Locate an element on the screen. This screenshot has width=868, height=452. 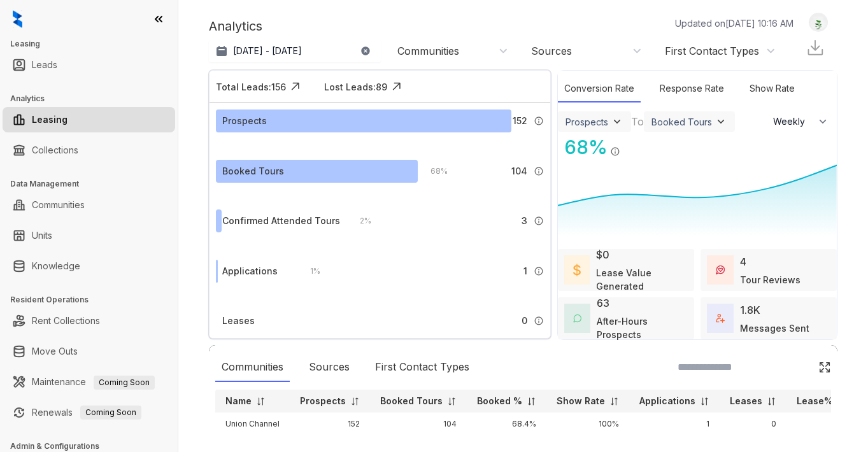
h3: Leasing is located at coordinates (94, 44).